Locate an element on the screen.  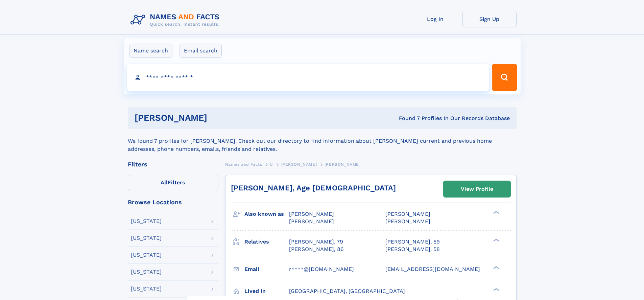
img: Logo Names and Facts is located at coordinates (177, 20).